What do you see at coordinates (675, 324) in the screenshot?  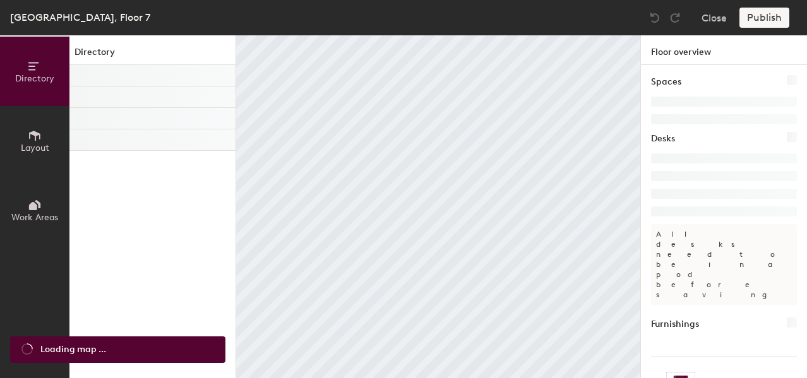 I see `h1: Furnishings` at bounding box center [675, 324].